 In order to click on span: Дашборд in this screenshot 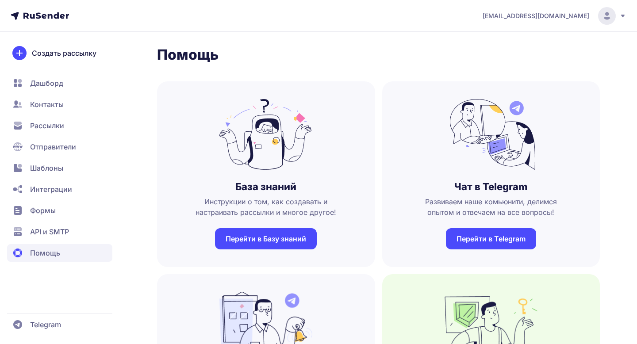, I will do `click(46, 83)`.